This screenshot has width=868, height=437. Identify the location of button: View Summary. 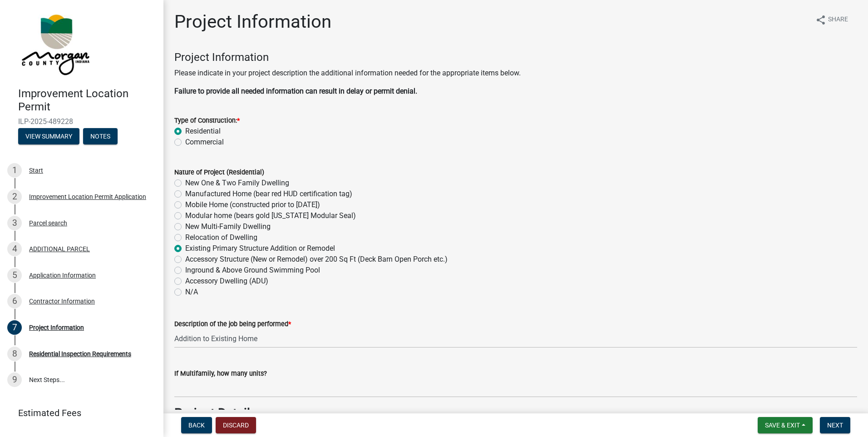
(49, 136).